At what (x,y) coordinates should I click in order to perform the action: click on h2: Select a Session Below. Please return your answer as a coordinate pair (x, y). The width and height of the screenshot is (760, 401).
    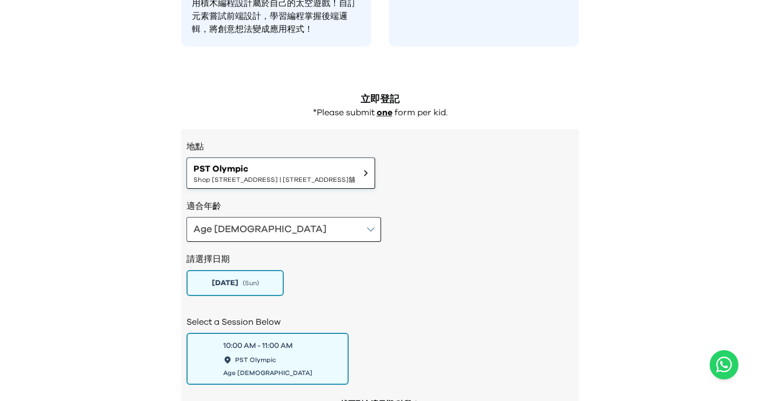
    Looking at the image, I should click on (380, 322).